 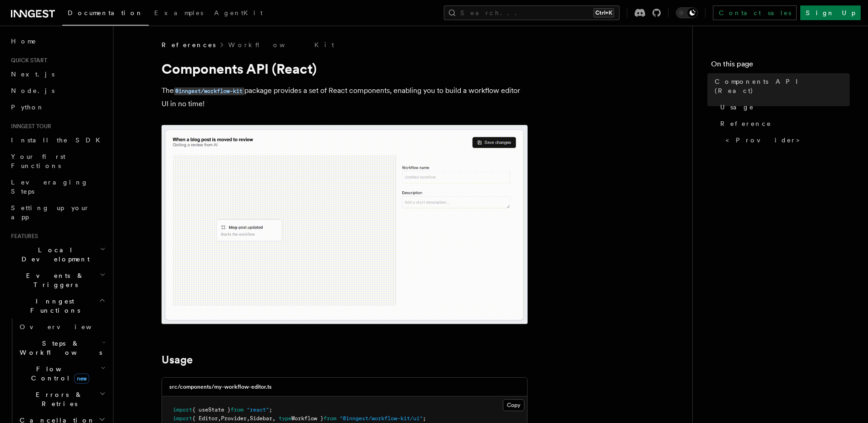 What do you see at coordinates (50, 187) in the screenshot?
I see `span: Leveraging Steps` at bounding box center [50, 187].